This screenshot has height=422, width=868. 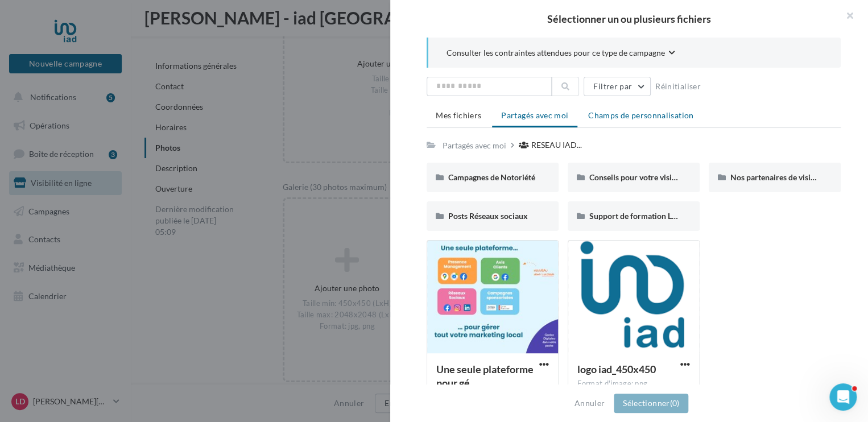 I want to click on span: Champs de personnalisation, so click(x=641, y=115).